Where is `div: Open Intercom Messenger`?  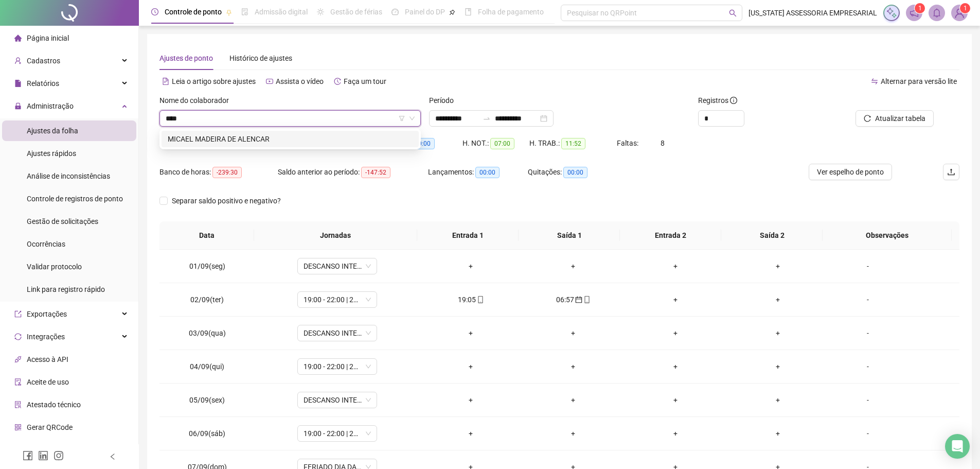 div: Open Intercom Messenger is located at coordinates (958, 446).